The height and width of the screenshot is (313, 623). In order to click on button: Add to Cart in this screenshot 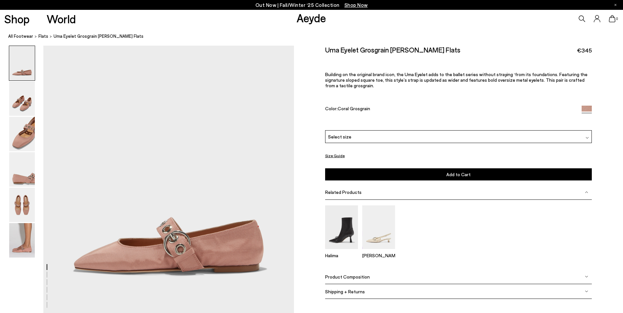, I will do `click(458, 174)`.